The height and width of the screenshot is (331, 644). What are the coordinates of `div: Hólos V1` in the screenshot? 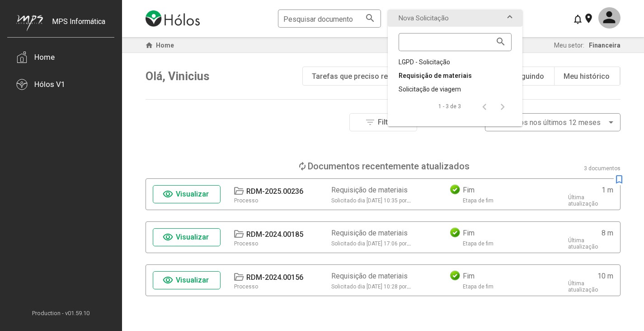 It's located at (50, 84).